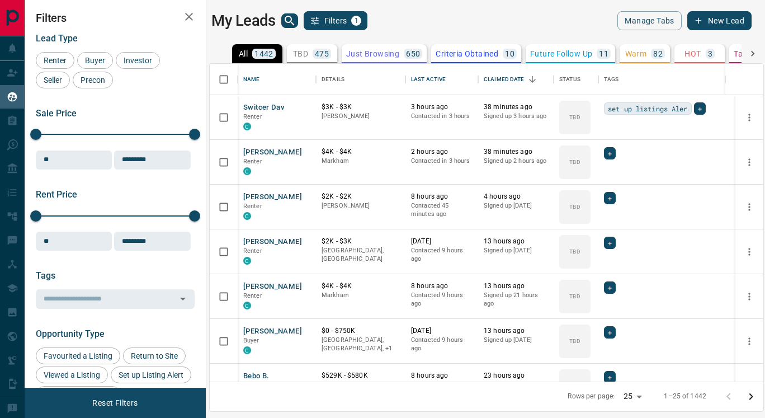  Describe the element at coordinates (72, 375) in the screenshot. I see `div: Viewed a Listing` at that location.